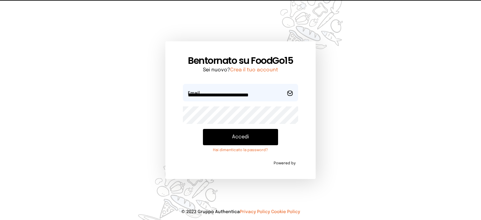 The height and width of the screenshot is (220, 481). Describe the element at coordinates (241, 137) in the screenshot. I see `button: Accedi` at that location.